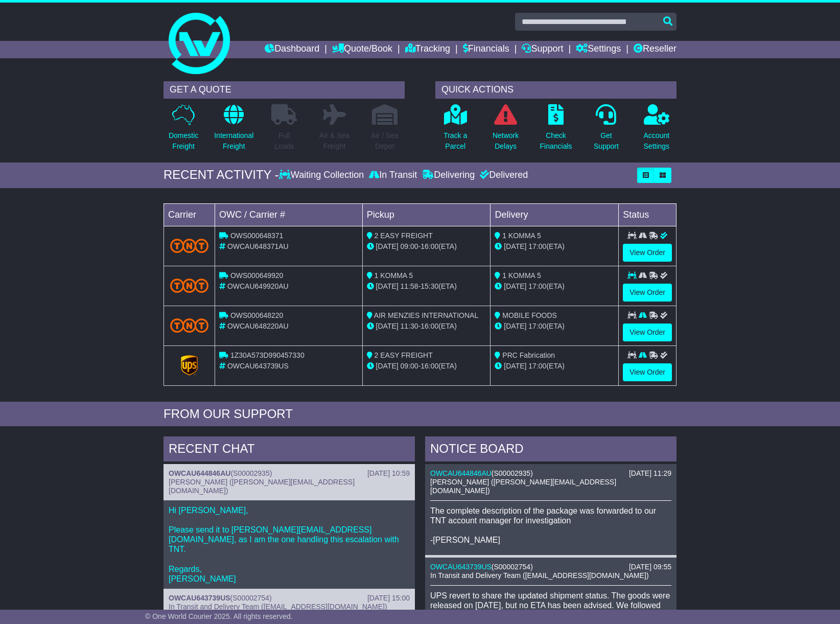  I want to click on div: Waiting Collection, so click(323, 176).